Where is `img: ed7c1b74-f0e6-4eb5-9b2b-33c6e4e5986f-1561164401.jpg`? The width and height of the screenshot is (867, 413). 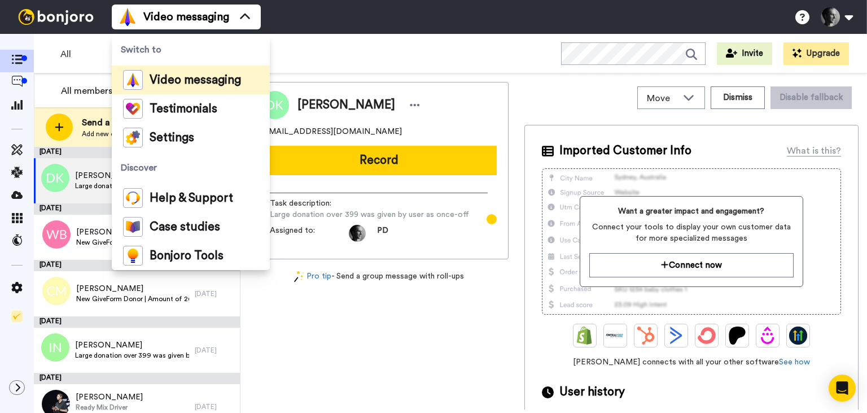 img: ed7c1b74-f0e6-4eb5-9b2b-33c6e4e5986f-1561164401.jpg is located at coordinates (357, 233).